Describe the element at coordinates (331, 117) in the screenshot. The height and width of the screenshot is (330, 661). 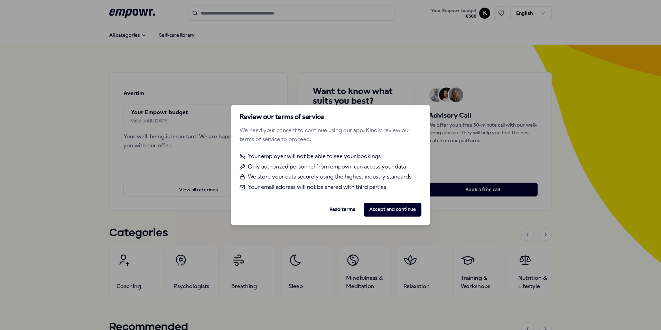
I see `h2: Review our terms of service` at that location.